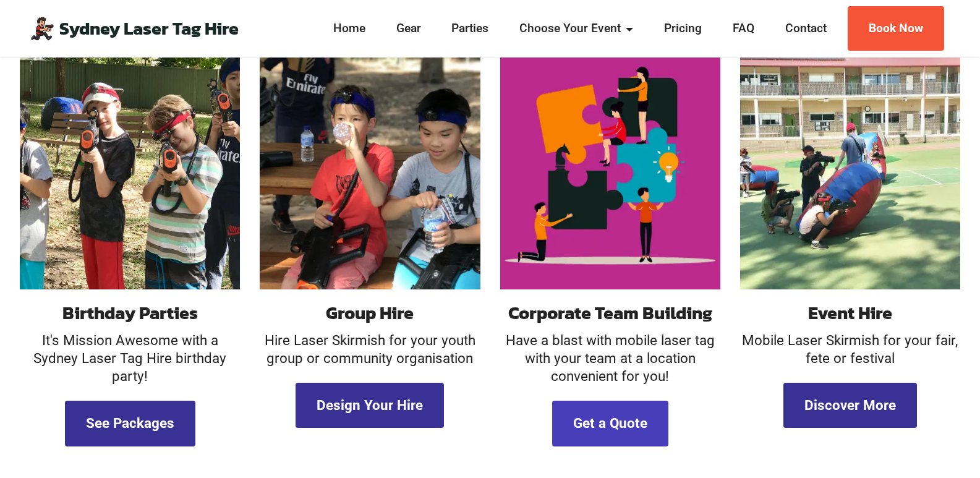  I want to click on img: Mobile Laser Skirmish Hire Sydney, so click(370, 166).